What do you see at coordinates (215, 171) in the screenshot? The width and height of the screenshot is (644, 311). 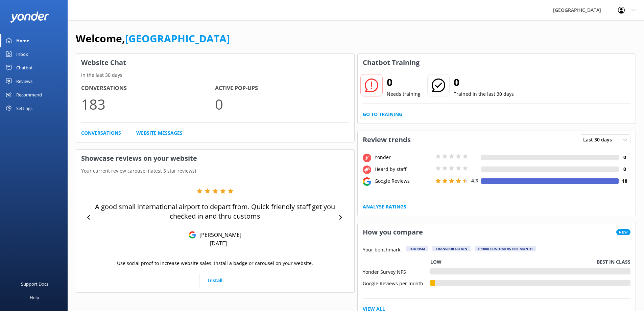 I see `p: Your current review carousel (latest 5 star reviews)` at bounding box center [215, 171].